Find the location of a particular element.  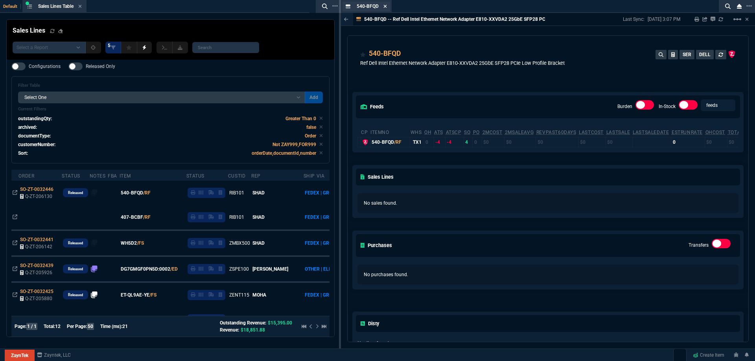

h5: Purchases is located at coordinates (376, 245).